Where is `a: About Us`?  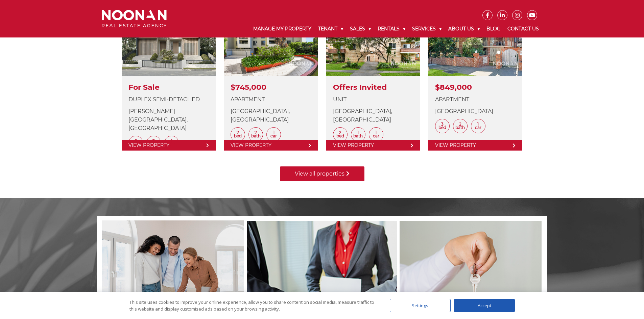 a: About Us is located at coordinates (464, 29).